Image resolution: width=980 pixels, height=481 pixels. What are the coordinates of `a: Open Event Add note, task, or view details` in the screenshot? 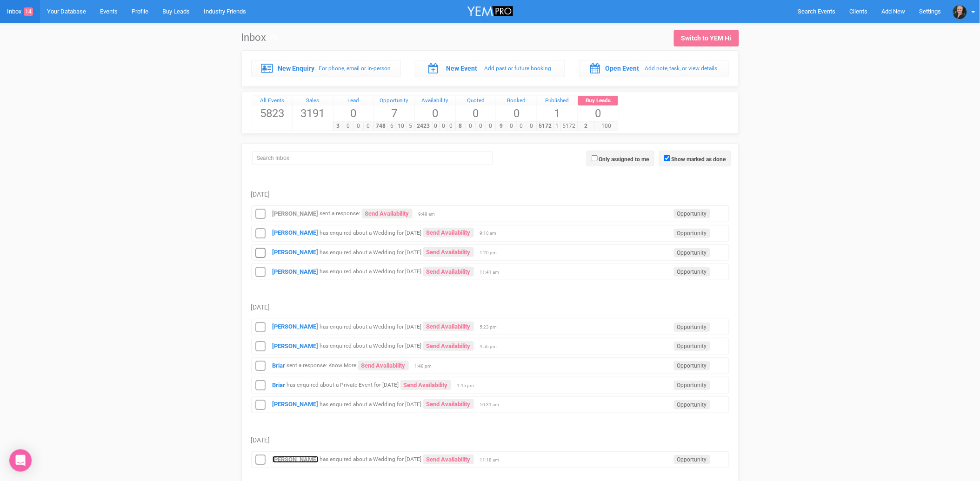 It's located at (654, 69).